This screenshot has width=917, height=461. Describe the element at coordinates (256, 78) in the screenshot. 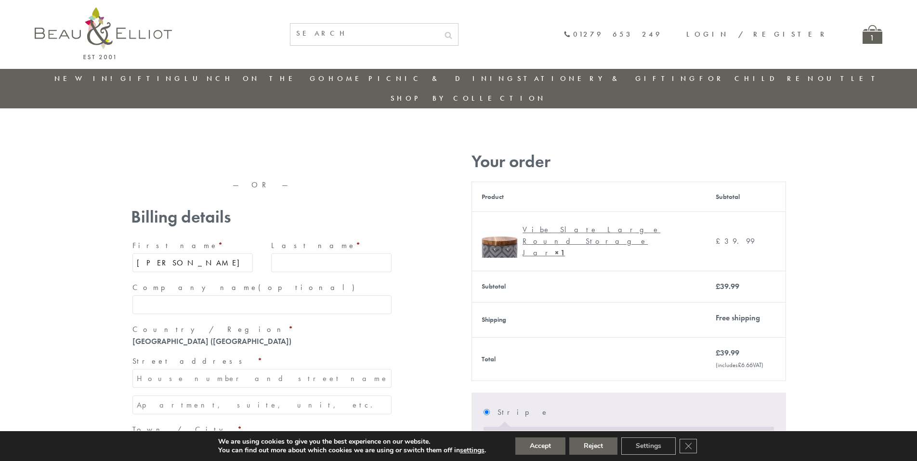

I see `a: Lunch On The Go` at that location.